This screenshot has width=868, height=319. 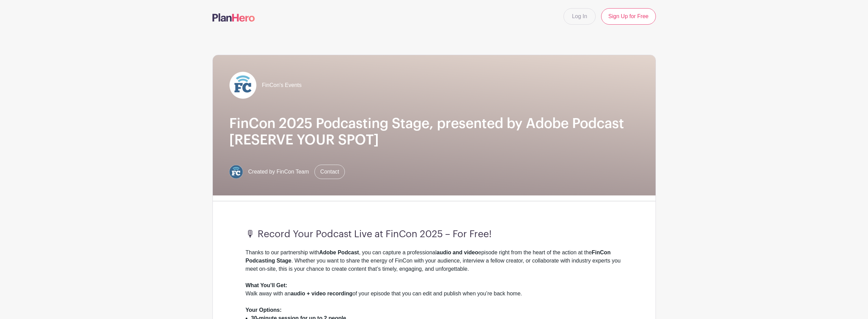 What do you see at coordinates (434, 132) in the screenshot?
I see `h1: FinCon 2025 Podcasting Stage, presented by Adobe Podcast [RESERVE YOUR SPOT]` at bounding box center [434, 132].